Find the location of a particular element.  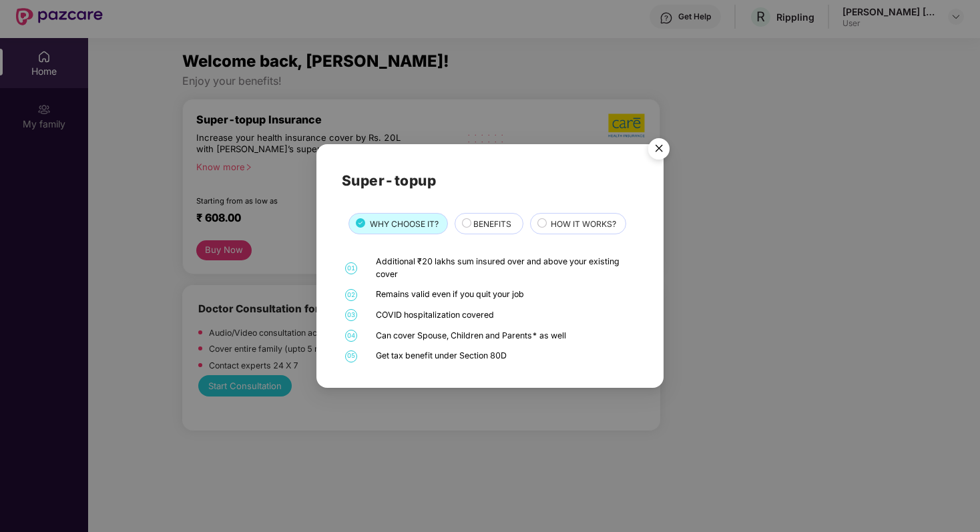

span: 04 is located at coordinates (351, 336).